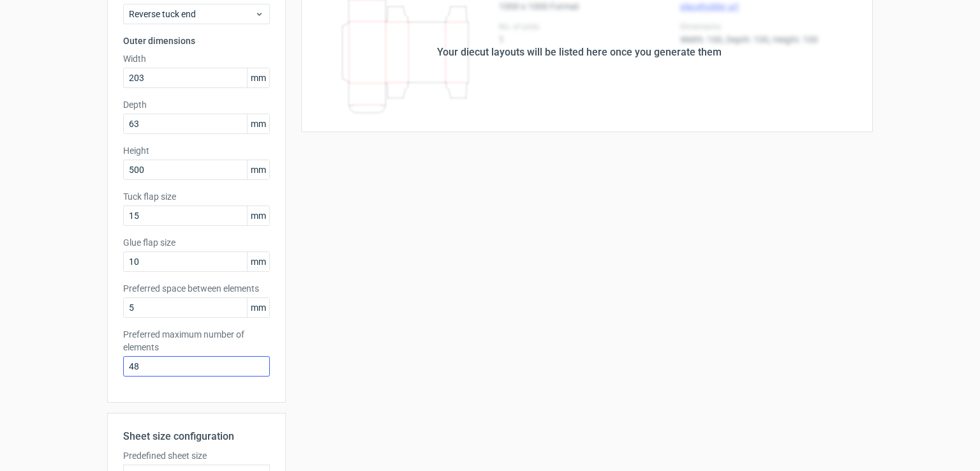 The image size is (980, 471). Describe the element at coordinates (196, 196) in the screenshot. I see `label: Tuck flap size` at that location.